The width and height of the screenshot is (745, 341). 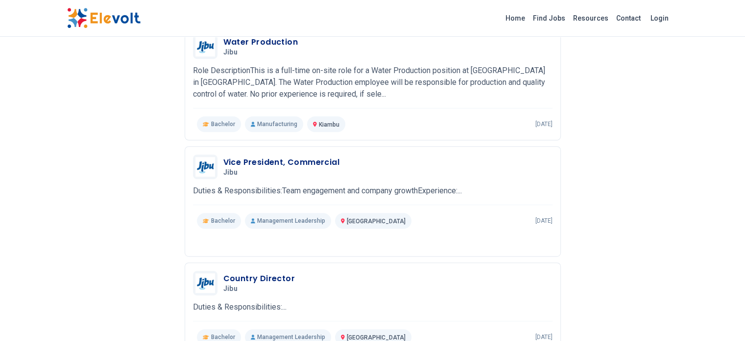 What do you see at coordinates (104, 18) in the screenshot?
I see `img: Elevolt` at bounding box center [104, 18].